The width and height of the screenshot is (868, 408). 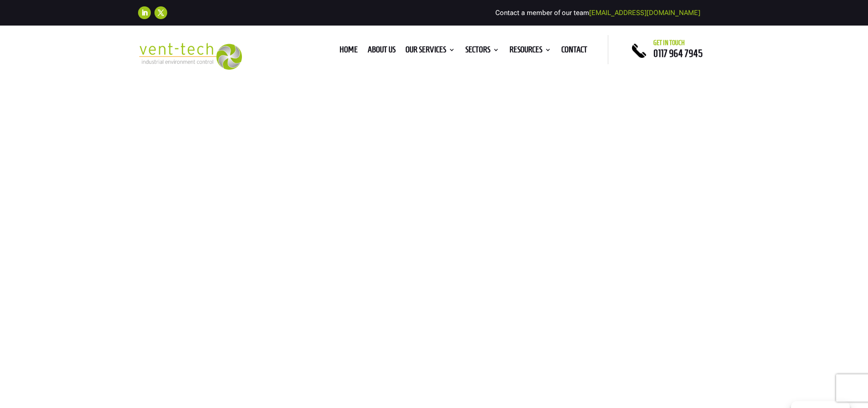 What do you see at coordinates (190, 56) in the screenshot?
I see `img: 2023-09-27T08_35_16.549ZVENT-TECH---Clear-background` at bounding box center [190, 56].